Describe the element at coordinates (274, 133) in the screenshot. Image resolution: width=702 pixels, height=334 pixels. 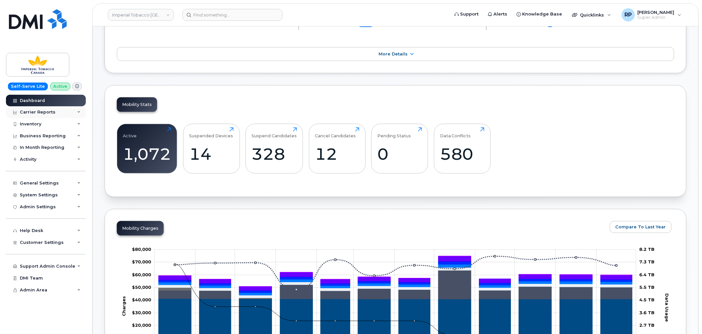
I see `div: Suspend Candidates` at that location.